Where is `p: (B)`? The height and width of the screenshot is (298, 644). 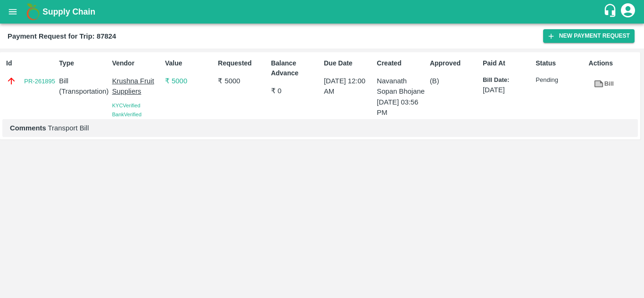
p: (B) is located at coordinates (455, 81).